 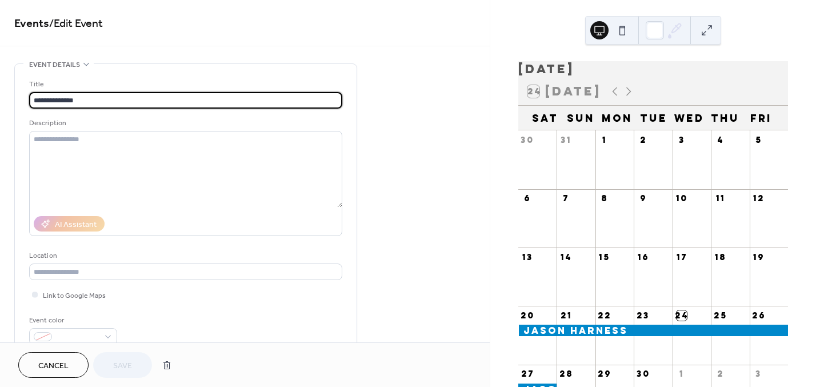 I want to click on span: Link to Google Maps, so click(x=74, y=295).